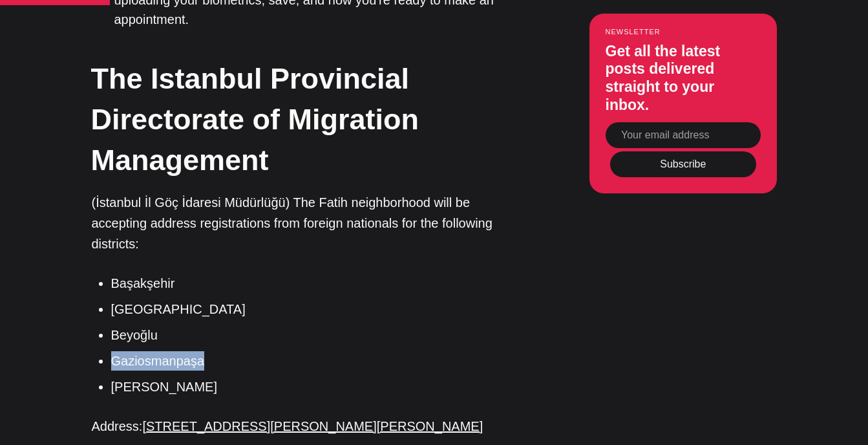 This screenshot has width=868, height=445. I want to click on h3: Get all the latest posts delivered straight to your inbox., so click(683, 79).